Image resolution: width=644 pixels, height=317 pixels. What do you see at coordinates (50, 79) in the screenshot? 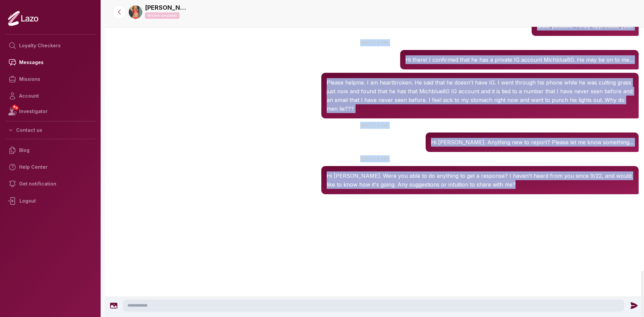
I see `a: Missions` at bounding box center [50, 79].